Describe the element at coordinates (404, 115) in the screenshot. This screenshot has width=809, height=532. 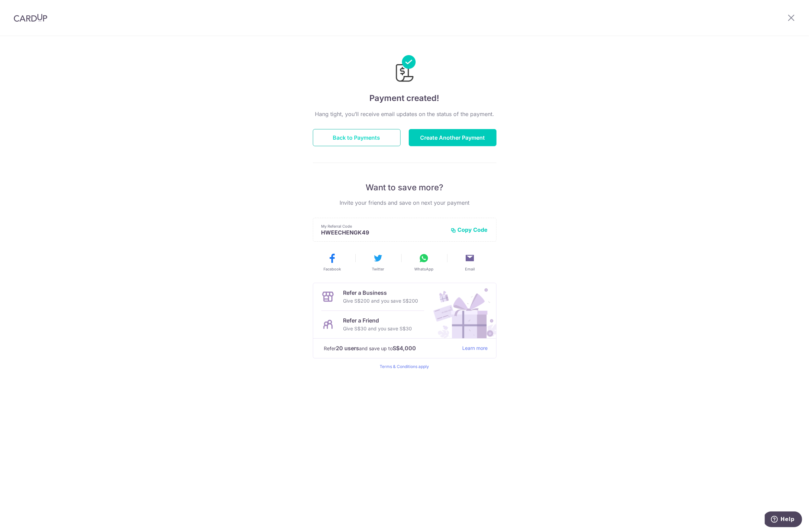
I see `p: Hang tight, you’ll receive email updates on the status of the payment.` at that location.